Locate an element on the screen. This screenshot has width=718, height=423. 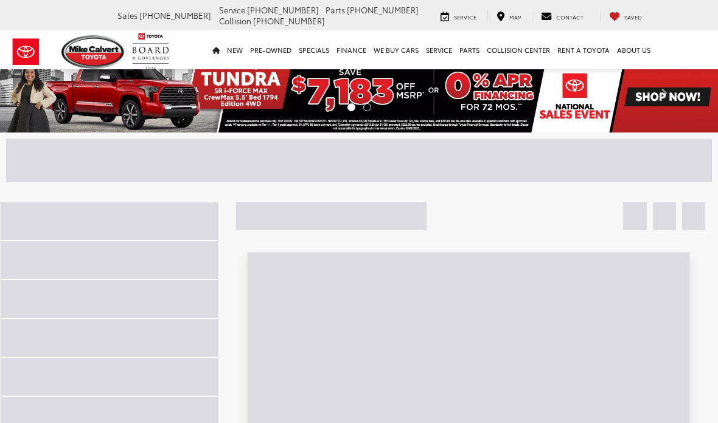
span: Sales is located at coordinates (127, 15).